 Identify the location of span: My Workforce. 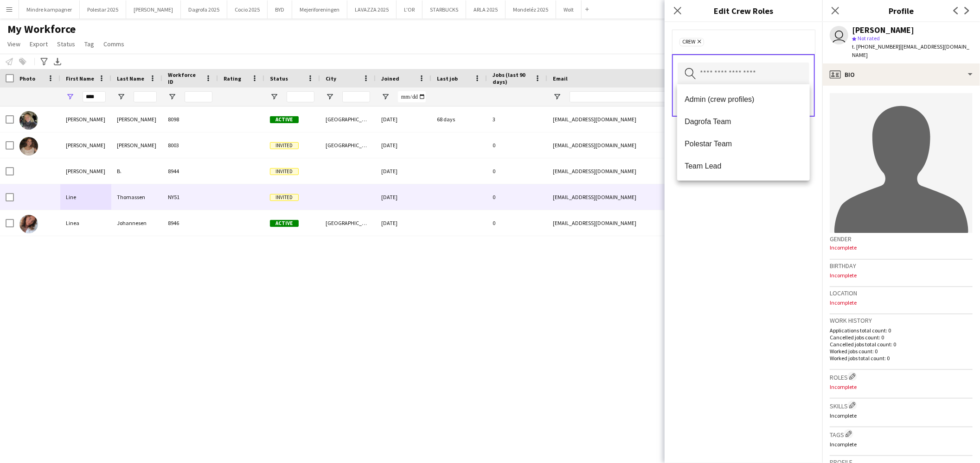
(41, 29).